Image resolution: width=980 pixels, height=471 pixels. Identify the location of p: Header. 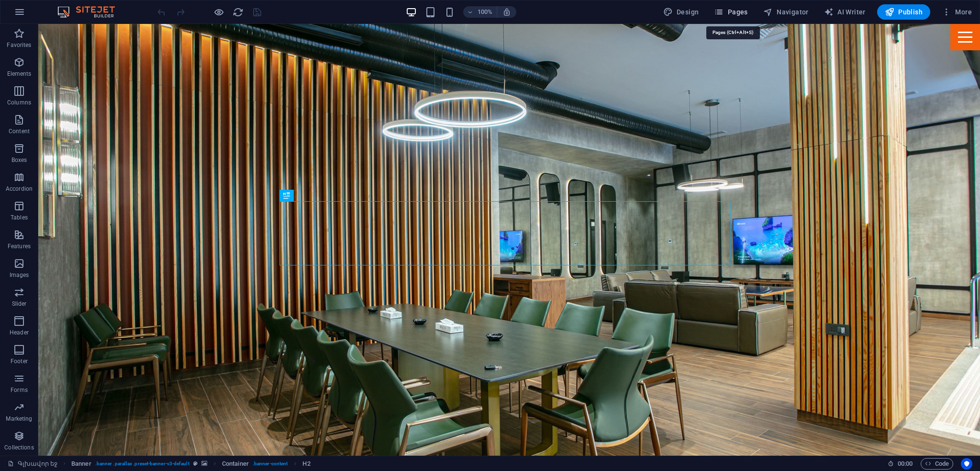
(20, 333).